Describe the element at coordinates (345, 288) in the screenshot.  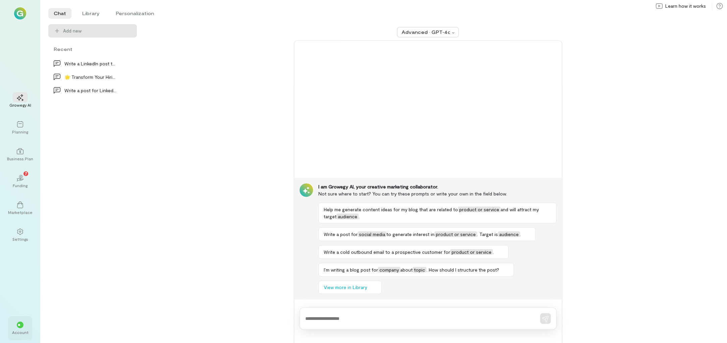
I see `span: View more in Library` at that location.